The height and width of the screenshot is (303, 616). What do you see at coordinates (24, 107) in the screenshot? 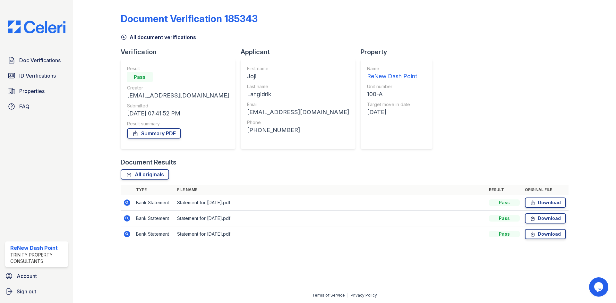
I see `span: FAQ` at bounding box center [24, 107].